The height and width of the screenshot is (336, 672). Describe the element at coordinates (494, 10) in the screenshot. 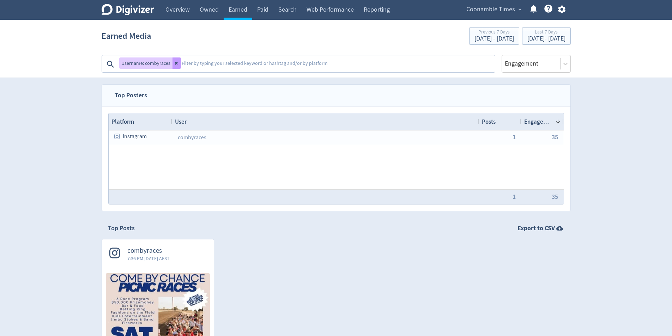

I see `button: Coonamble Times` at that location.